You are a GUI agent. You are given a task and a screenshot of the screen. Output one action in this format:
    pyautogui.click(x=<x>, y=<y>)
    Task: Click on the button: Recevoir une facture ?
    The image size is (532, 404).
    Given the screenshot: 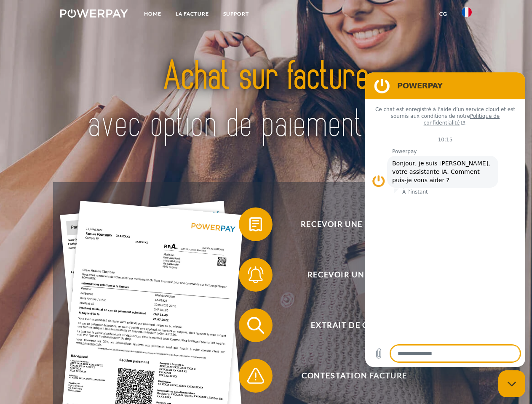 What is the action you would take?
    pyautogui.click(x=348, y=224)
    